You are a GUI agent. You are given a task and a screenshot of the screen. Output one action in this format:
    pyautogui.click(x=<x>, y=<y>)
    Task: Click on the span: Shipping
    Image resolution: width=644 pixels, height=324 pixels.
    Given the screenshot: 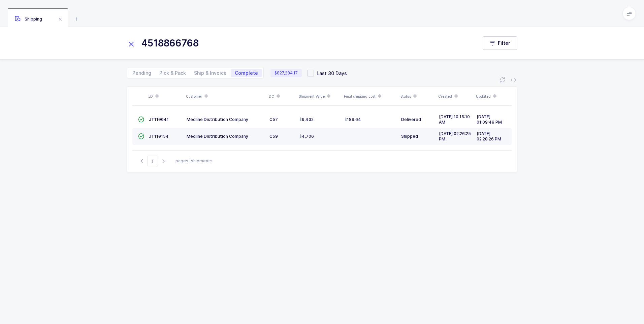 What is the action you would take?
    pyautogui.click(x=28, y=19)
    